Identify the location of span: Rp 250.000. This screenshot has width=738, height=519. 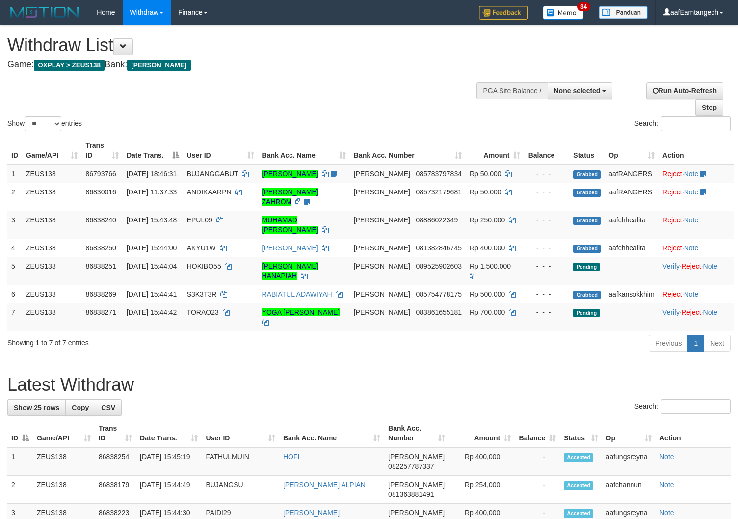
(487, 220).